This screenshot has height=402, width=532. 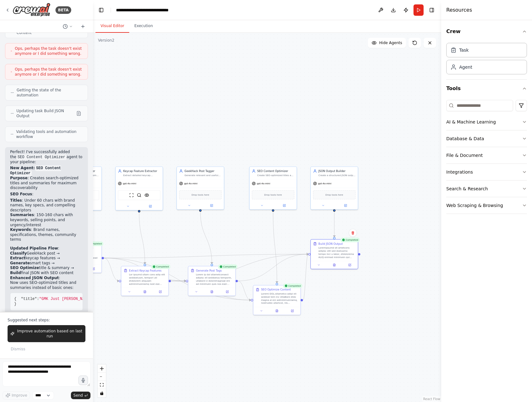 What do you see at coordinates (276, 171) in the screenshot?
I see `div: SEO Content Optimizer` at bounding box center [276, 171].